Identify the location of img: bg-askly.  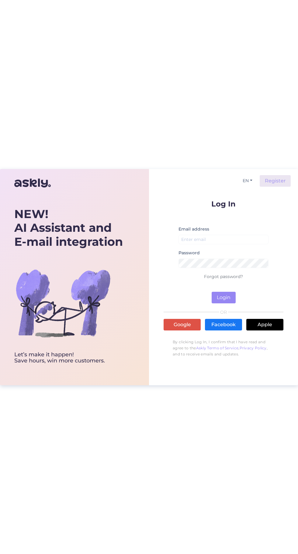
(63, 303).